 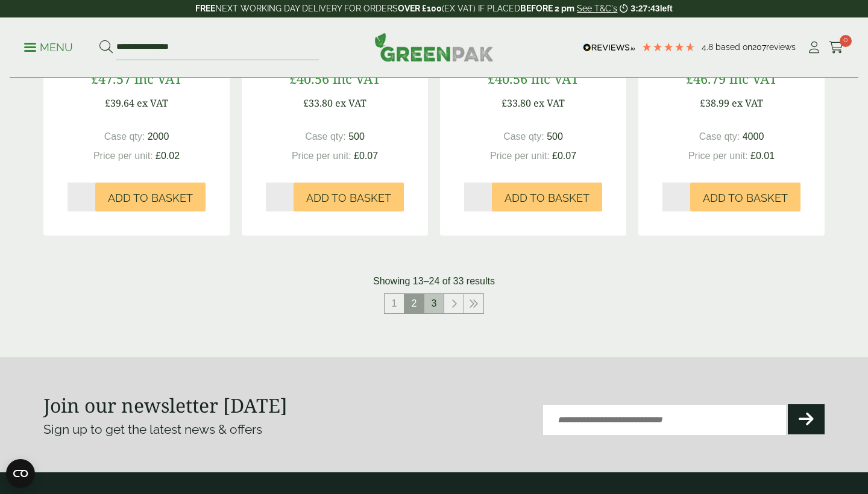 What do you see at coordinates (419, 8) in the screenshot?
I see `strong: OVER £100` at bounding box center [419, 8].